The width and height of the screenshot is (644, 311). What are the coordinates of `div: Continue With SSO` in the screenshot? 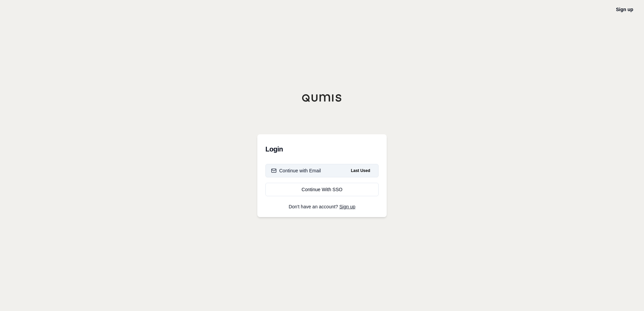 It's located at (322, 190).